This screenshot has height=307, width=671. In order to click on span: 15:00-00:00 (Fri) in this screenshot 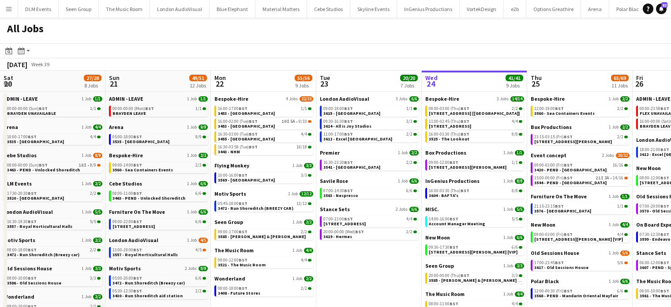, I will do `click(553, 178)`.